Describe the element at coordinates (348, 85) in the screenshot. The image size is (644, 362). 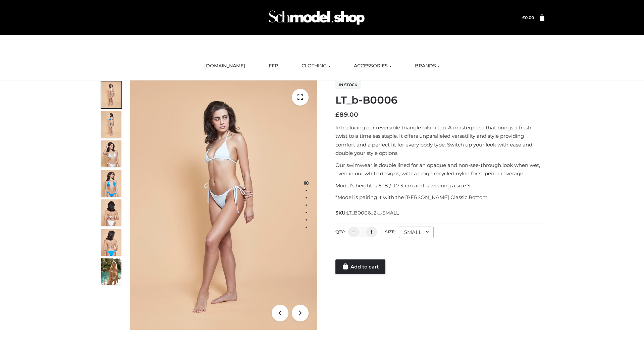
I see `span: In stock` at that location.